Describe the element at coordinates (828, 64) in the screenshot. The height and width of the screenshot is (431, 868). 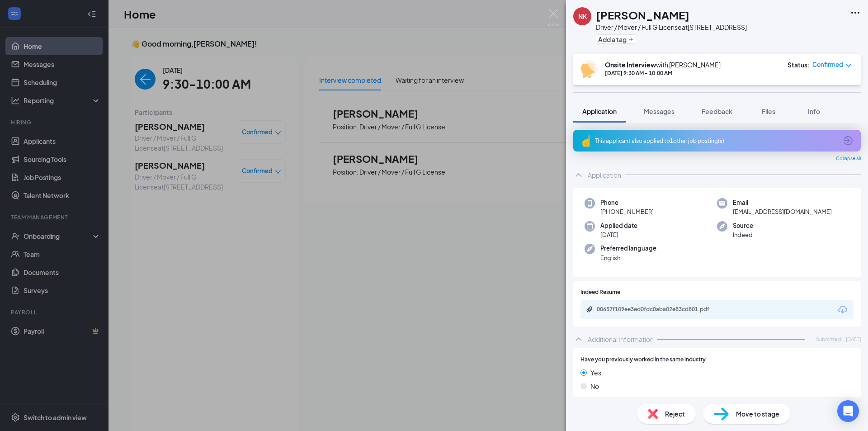
I see `span: Confirmed` at that location.